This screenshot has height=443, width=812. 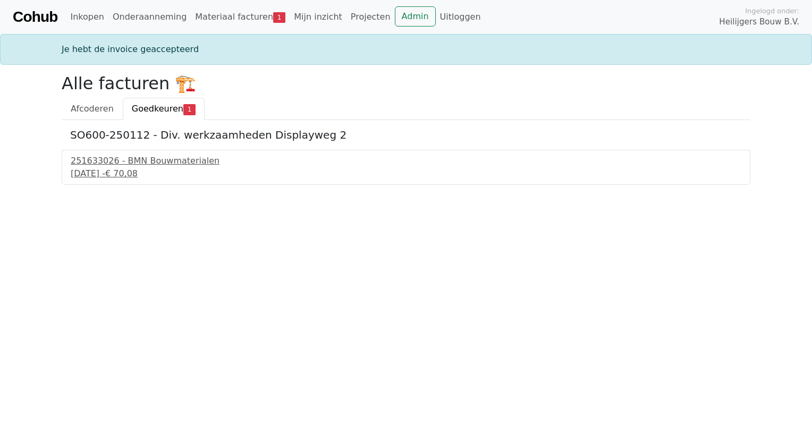 I want to click on span: Ingelogd onder:, so click(x=772, y=11).